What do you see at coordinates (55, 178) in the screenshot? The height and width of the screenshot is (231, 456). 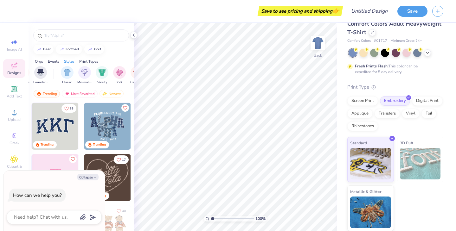 I see `img: 9980f5e8-e6a1-4b4a-8839-2b0e9349023c` at bounding box center [55, 178].